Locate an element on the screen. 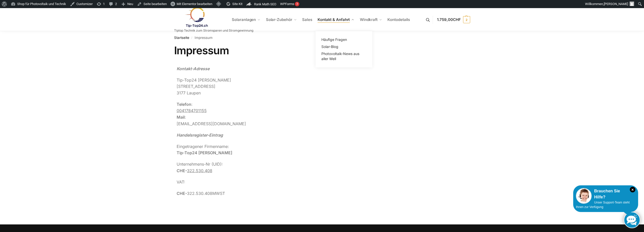  a: Startseite is located at coordinates (182, 38).